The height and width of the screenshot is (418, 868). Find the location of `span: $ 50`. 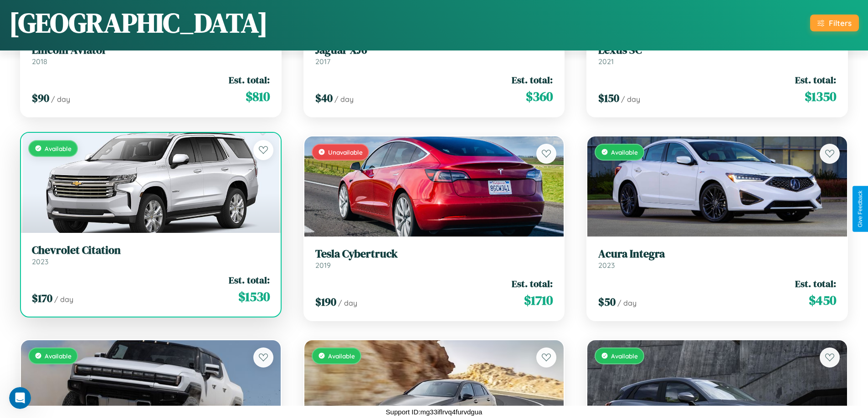

span: $ 50 is located at coordinates (607, 301).